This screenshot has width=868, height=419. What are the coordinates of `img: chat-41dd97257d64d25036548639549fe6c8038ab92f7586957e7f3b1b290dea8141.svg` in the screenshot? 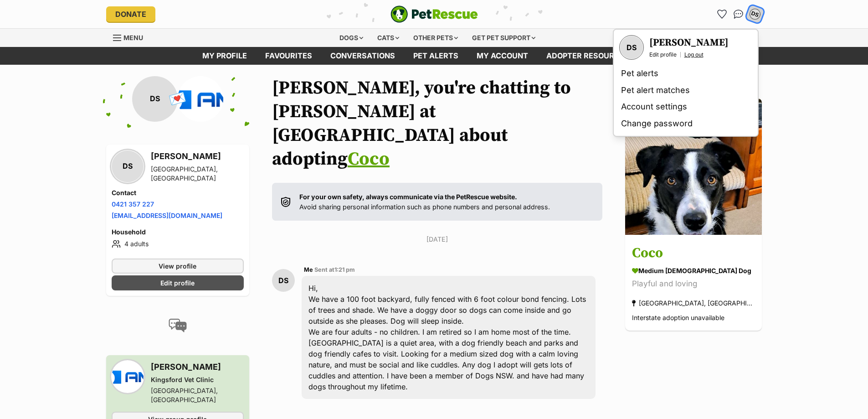 It's located at (738, 14).